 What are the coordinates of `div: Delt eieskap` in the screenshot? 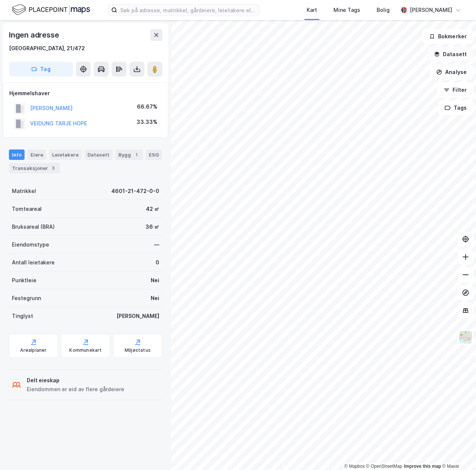 It's located at (76, 380).